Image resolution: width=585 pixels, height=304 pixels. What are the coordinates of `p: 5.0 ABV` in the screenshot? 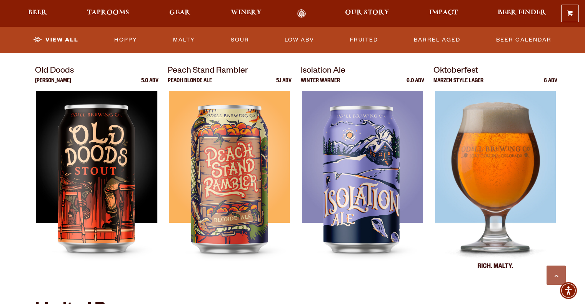 It's located at (150, 85).